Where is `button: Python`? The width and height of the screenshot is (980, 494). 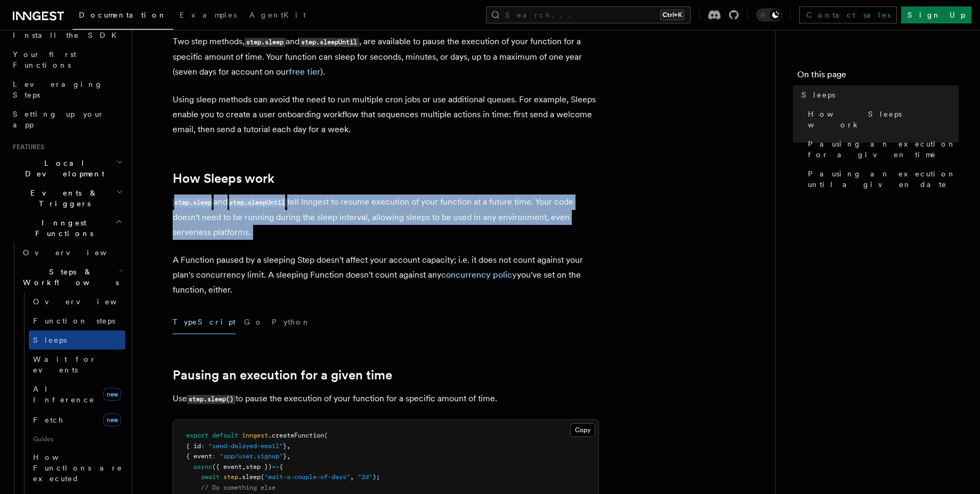 button: Python is located at coordinates (291, 322).